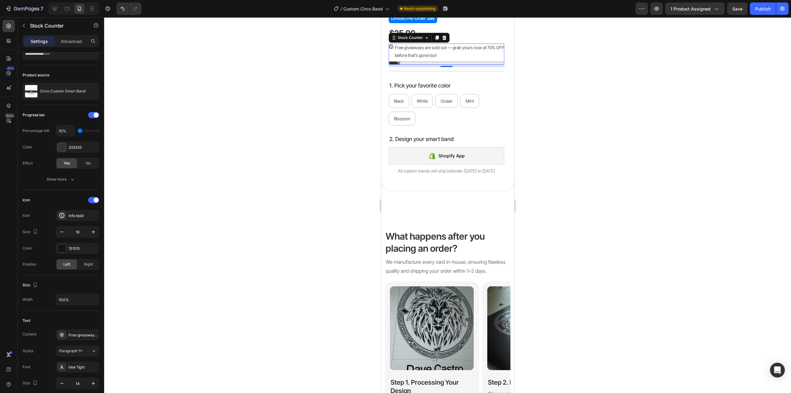 This screenshot has height=393, width=791. I want to click on div: Styles, so click(28, 351).